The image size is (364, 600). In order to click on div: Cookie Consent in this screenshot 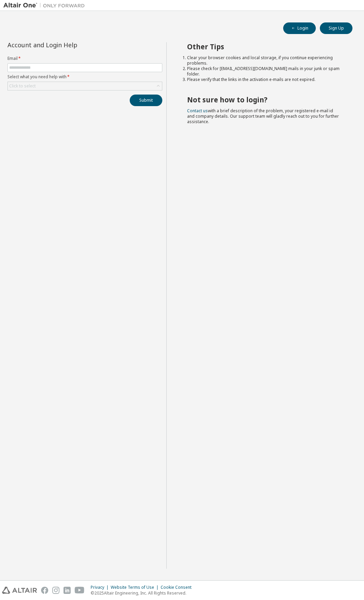, I will do `click(178, 587)`.